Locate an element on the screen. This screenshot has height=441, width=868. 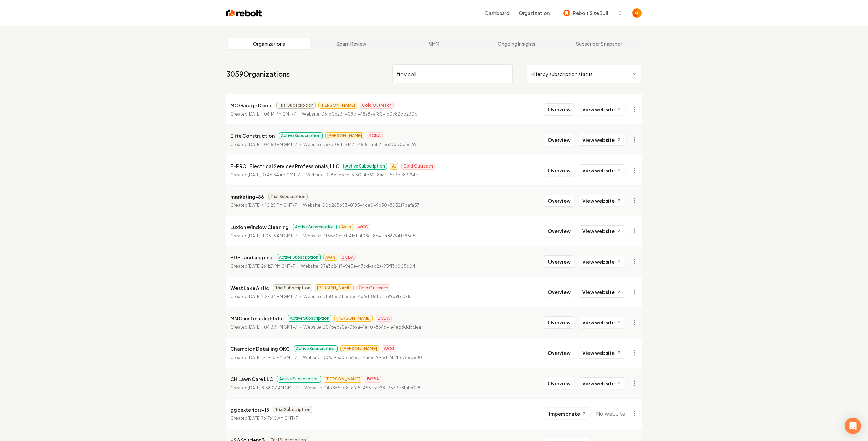
a: Organizations is located at coordinates (269, 44).